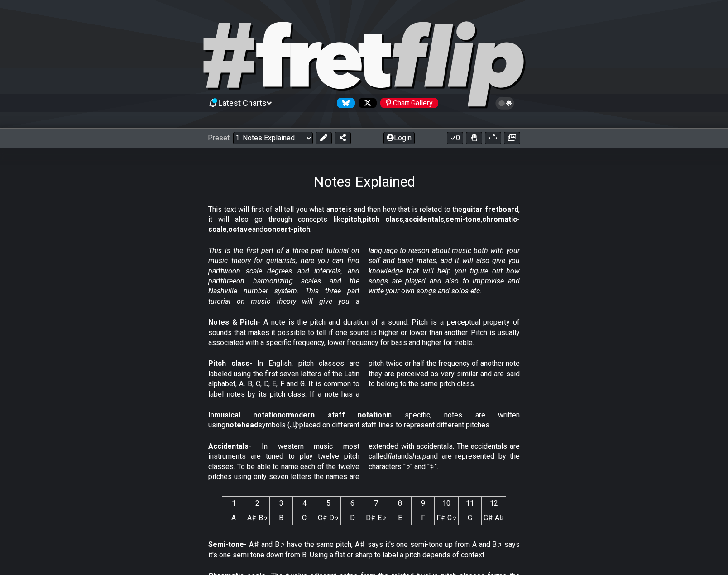 This screenshot has width=728, height=575. What do you see at coordinates (229, 363) in the screenshot?
I see `strong: Pitch class` at bounding box center [229, 363].